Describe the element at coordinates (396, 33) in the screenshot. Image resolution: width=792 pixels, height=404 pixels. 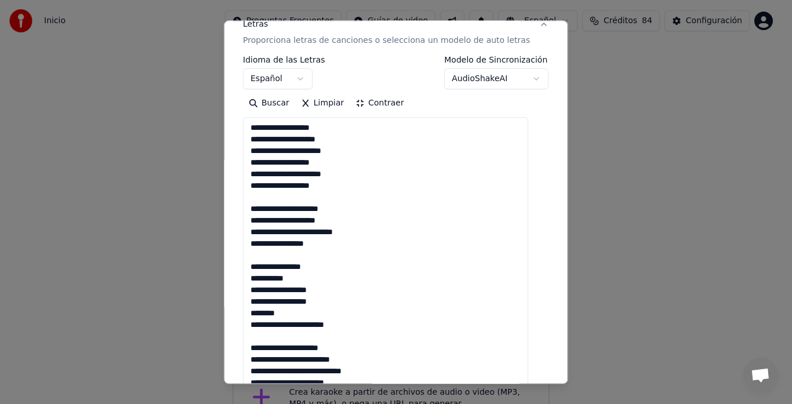
I see `button: LetrasProporciona letras de canciones o selecciona un modelo de auto letras` at that location.